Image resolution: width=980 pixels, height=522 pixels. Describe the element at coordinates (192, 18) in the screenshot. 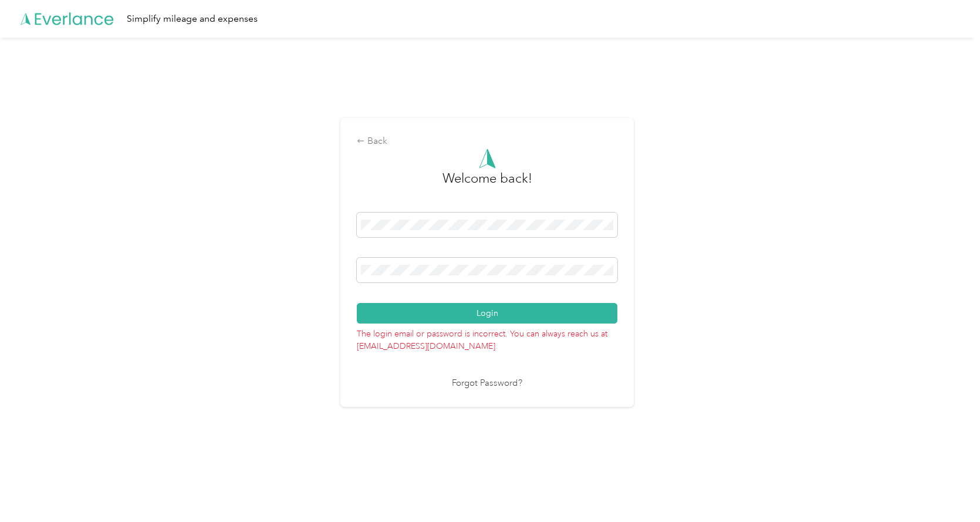

I see `div: Simplify mileage and expenses` at that location.